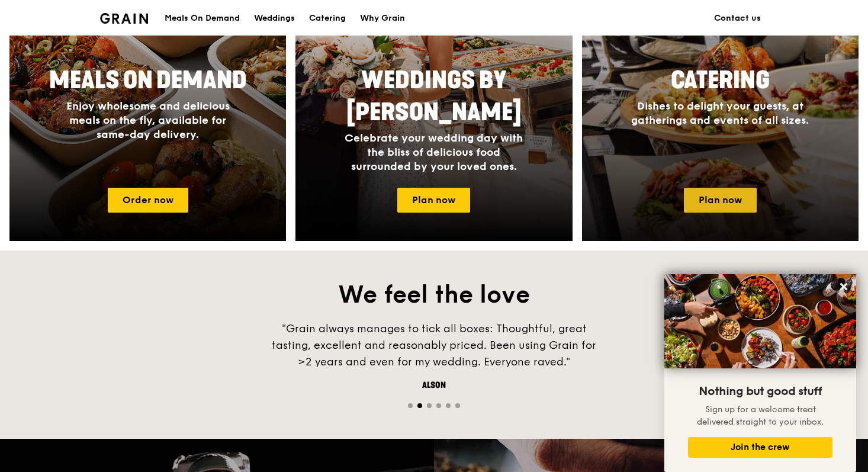 This screenshot has width=868, height=472. Describe the element at coordinates (383, 19) in the screenshot. I see `div: Why Grain` at that location.